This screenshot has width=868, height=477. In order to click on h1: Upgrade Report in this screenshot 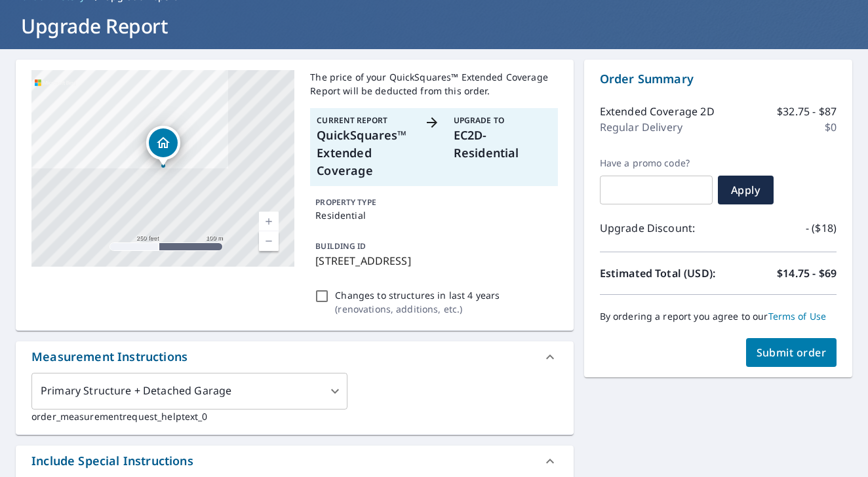, I will do `click(434, 26)`.